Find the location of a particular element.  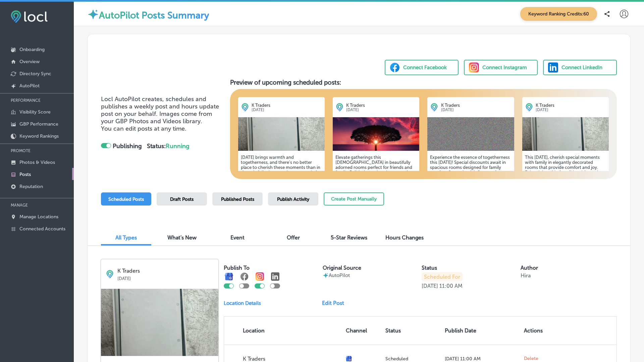

span: You can edit posts at any time. is located at coordinates (143, 129).